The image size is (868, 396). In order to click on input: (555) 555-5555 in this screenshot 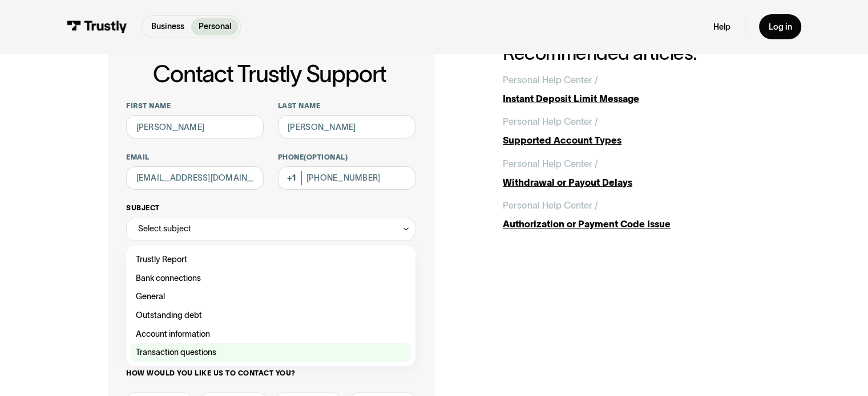, I will do `click(346, 178)`.